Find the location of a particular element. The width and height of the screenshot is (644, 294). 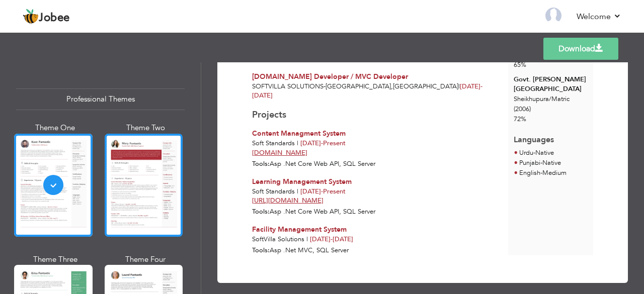

span: Sheikhupura Matric is located at coordinates (542, 99).